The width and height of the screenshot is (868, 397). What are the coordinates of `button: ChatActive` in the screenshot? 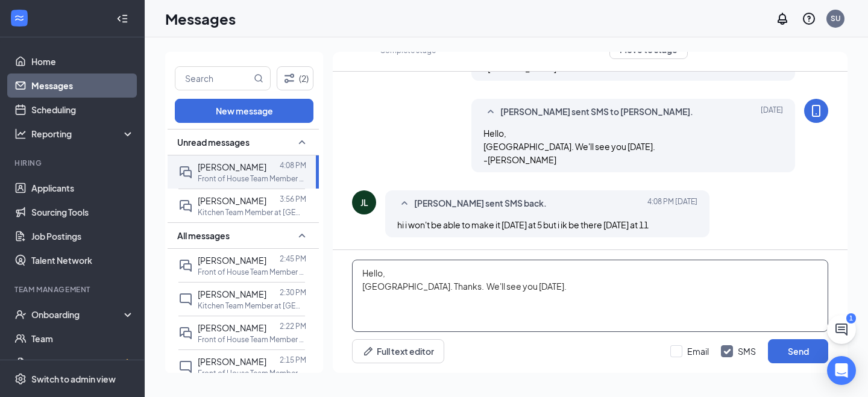 It's located at (842, 330).